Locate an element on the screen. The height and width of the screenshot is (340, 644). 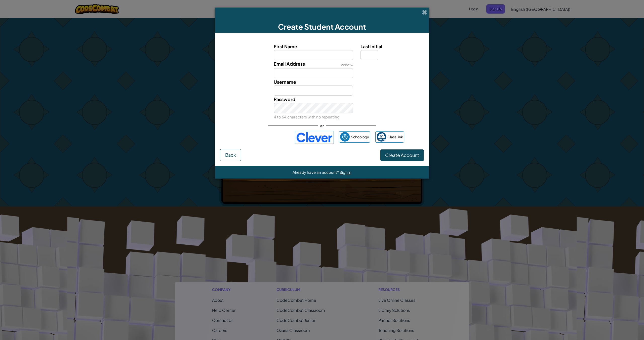
img: classlink-logo-small.png is located at coordinates (381, 137).